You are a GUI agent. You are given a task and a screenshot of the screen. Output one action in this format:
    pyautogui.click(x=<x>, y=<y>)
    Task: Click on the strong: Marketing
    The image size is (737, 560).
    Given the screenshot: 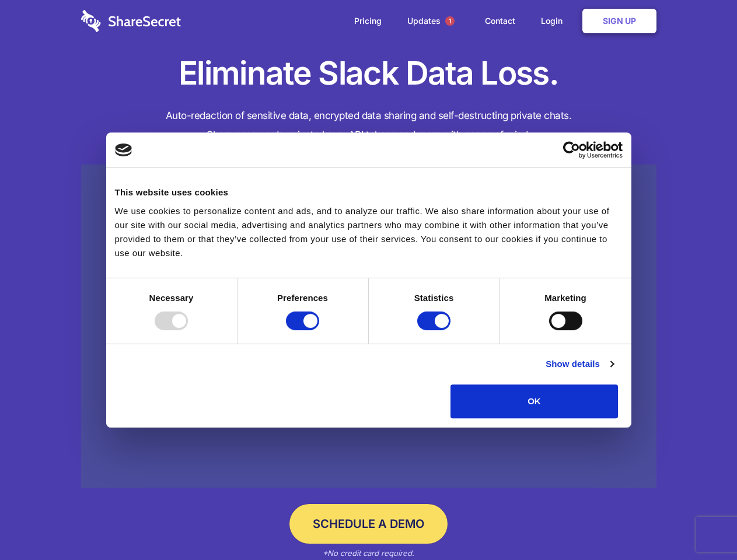 What is the action you would take?
    pyautogui.click(x=565, y=297)
    